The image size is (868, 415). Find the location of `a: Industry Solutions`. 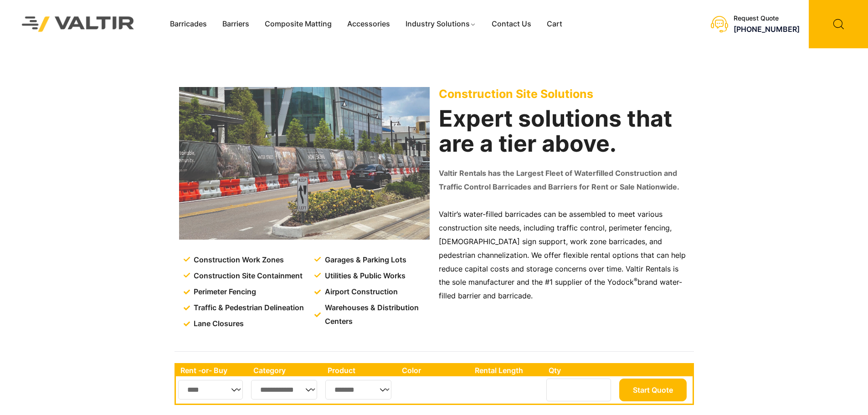

a: Industry Solutions is located at coordinates (441, 24).